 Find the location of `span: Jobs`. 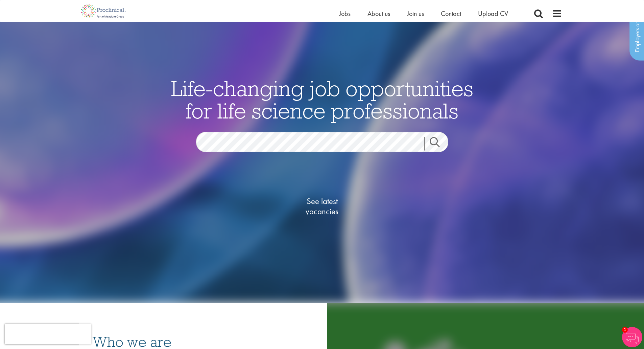

span: Jobs is located at coordinates (345, 13).